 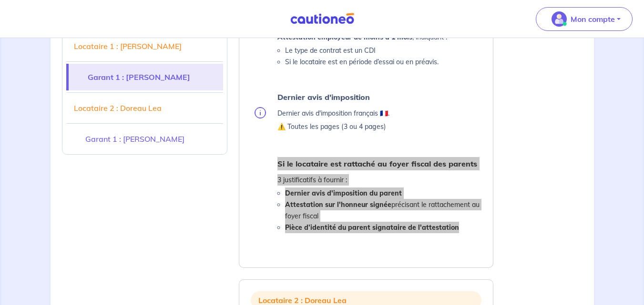 I want to click on img: illu_account_valid_menu.svg, so click(x=559, y=19).